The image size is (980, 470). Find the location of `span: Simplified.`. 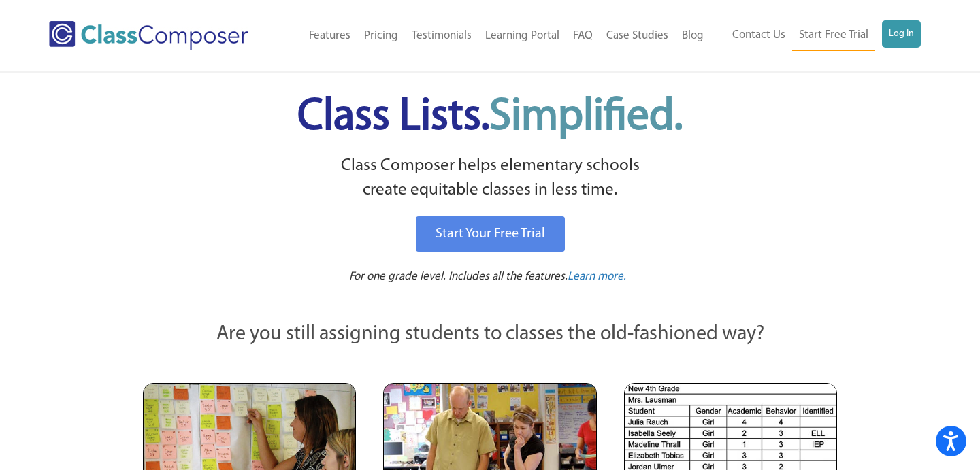

span: Simplified. is located at coordinates (586, 117).